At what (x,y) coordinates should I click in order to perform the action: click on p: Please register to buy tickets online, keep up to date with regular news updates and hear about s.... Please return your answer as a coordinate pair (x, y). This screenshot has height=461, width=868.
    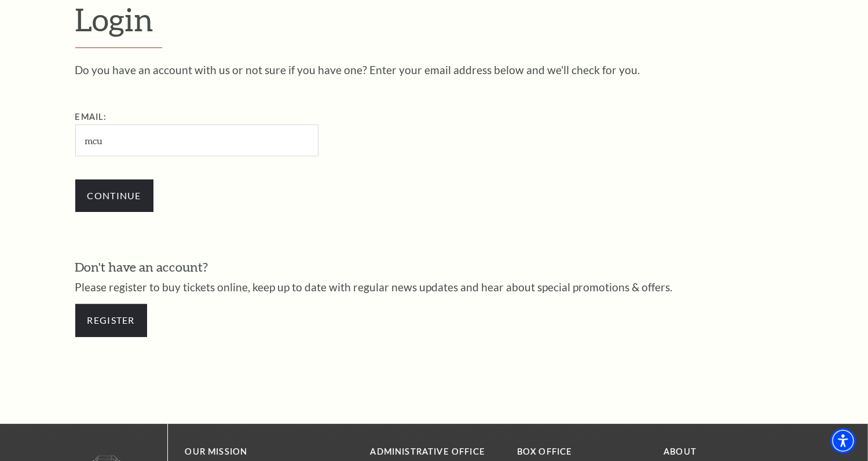
    Looking at the image, I should click on (435, 287).